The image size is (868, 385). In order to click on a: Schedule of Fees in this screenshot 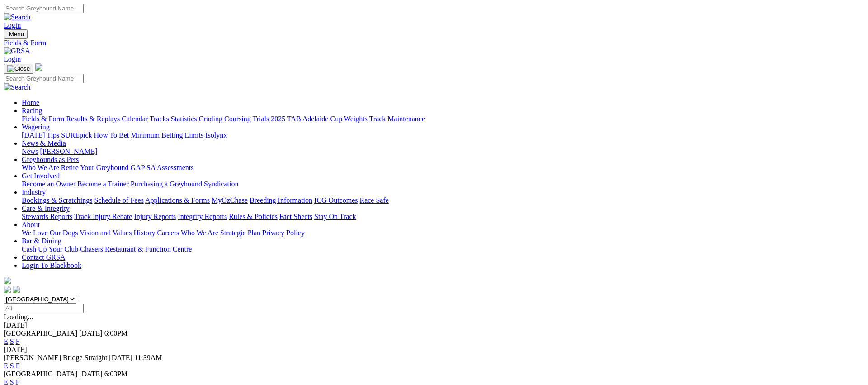, I will do `click(119, 200)`.